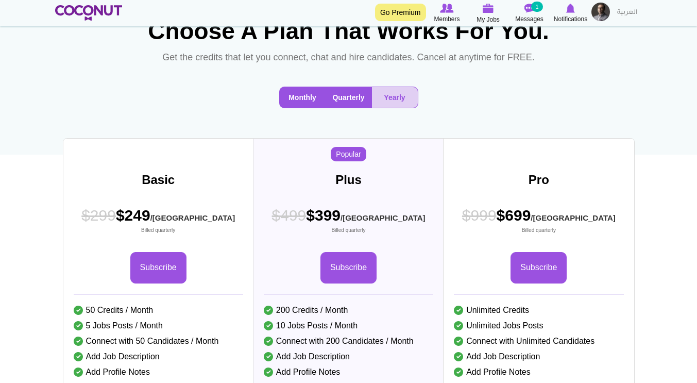  What do you see at coordinates (538, 341) in the screenshot?
I see `li: Connect with Unlimited Candidates` at bounding box center [538, 341].